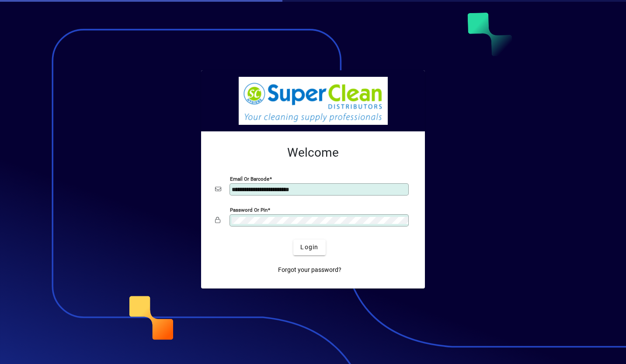 This screenshot has width=626, height=364. I want to click on h2: Welcome, so click(313, 153).